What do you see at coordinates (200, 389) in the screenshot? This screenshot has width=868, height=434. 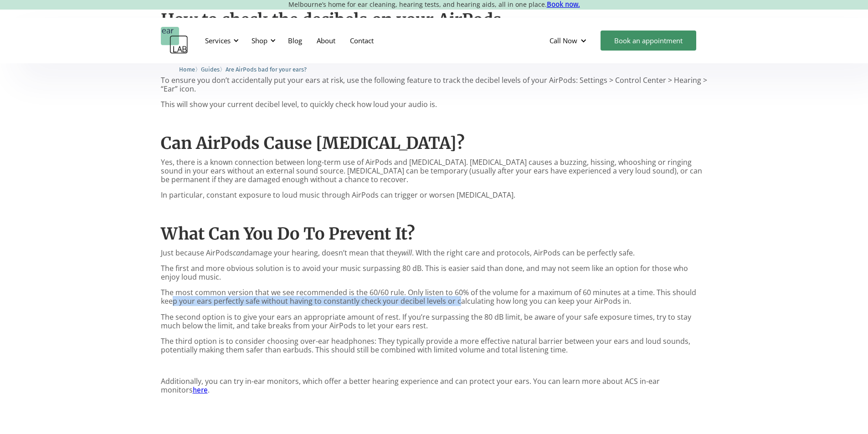 I see `a: here` at bounding box center [200, 389].